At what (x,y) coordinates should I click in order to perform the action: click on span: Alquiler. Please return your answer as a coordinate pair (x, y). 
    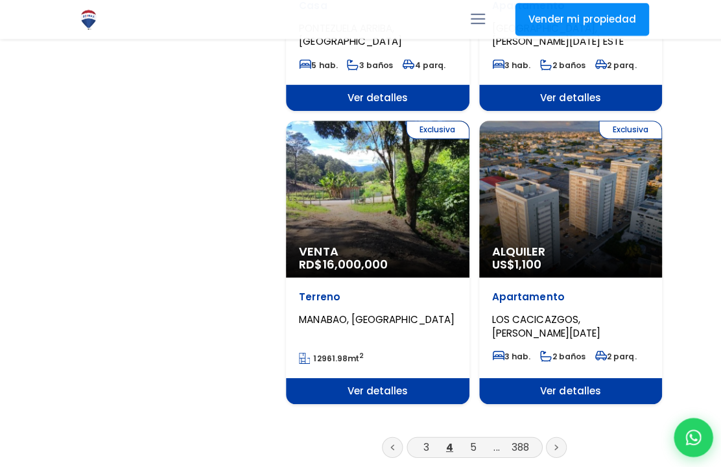
    Looking at the image, I should click on (567, 250).